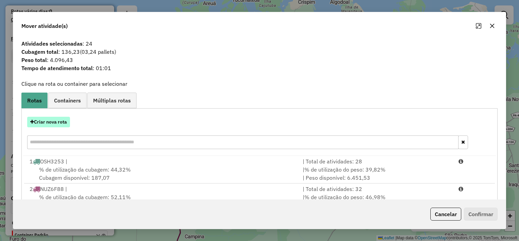 This screenshot has height=241, width=519. I want to click on span: : 4.096,43, so click(260, 60).